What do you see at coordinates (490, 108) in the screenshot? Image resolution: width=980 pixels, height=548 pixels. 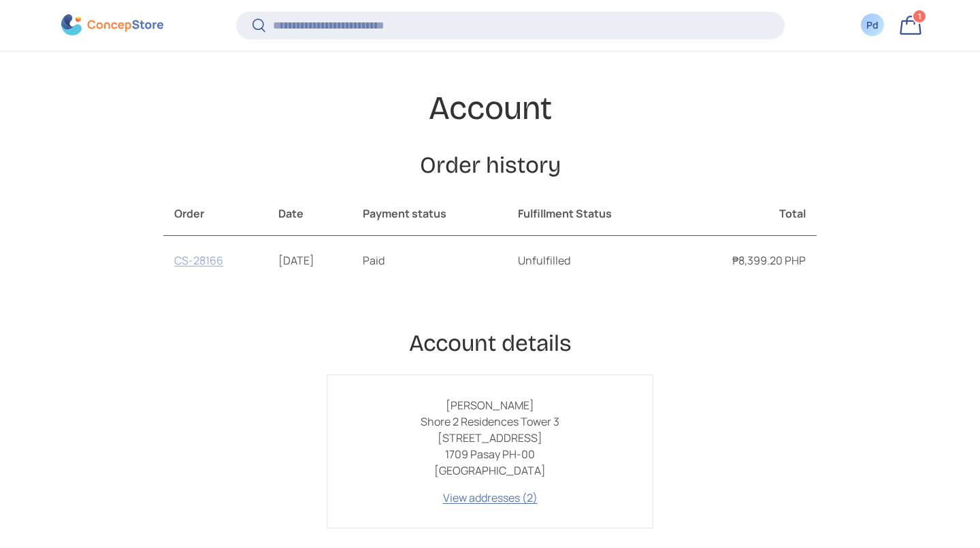 I see `h1: Account` at bounding box center [490, 108].